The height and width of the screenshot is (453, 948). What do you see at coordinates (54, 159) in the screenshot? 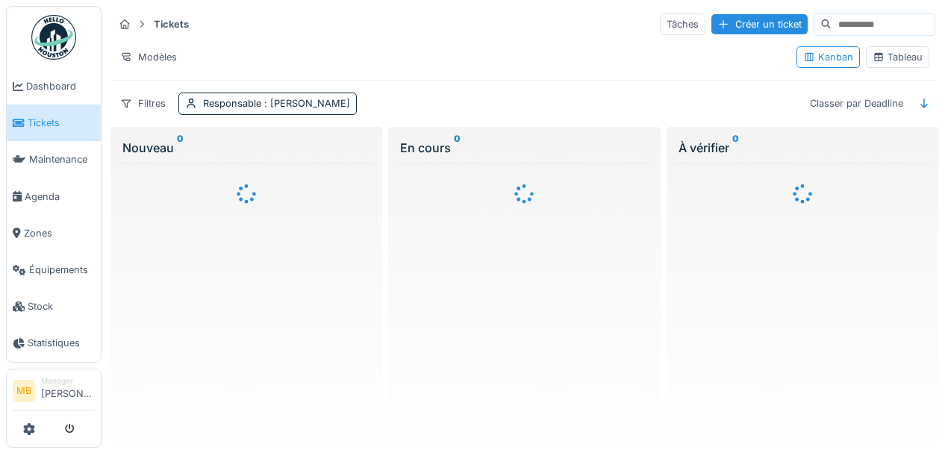
I see `a: Maintenance` at bounding box center [54, 159].